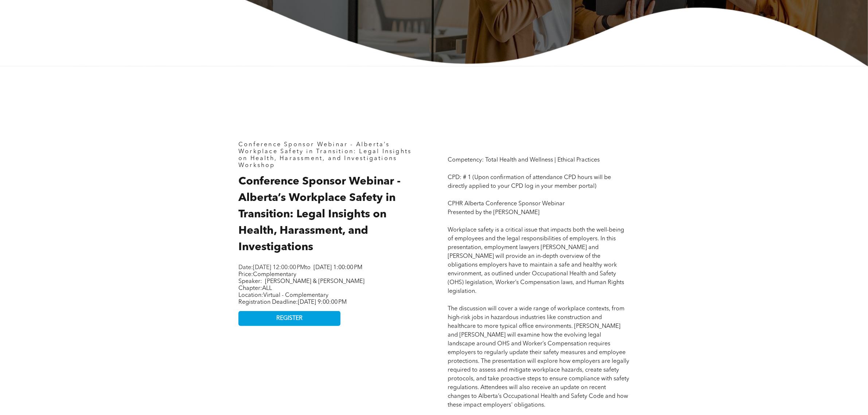 The image size is (868, 415). I want to click on span: Workshop, so click(257, 166).